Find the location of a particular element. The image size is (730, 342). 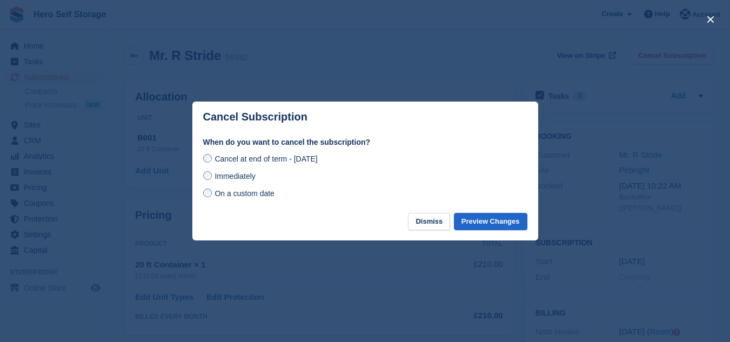

button: Dismiss is located at coordinates (429, 221).